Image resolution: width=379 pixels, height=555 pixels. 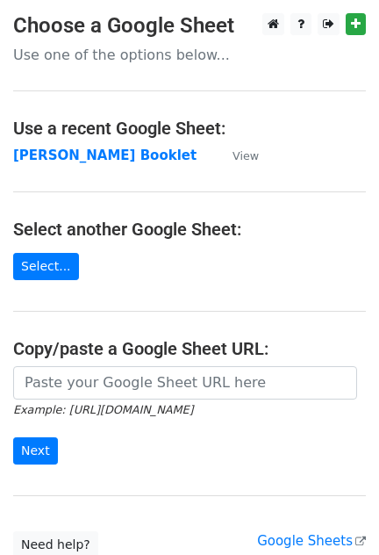 What do you see at coordinates (46, 266) in the screenshot?
I see `a: Select...` at bounding box center [46, 266].